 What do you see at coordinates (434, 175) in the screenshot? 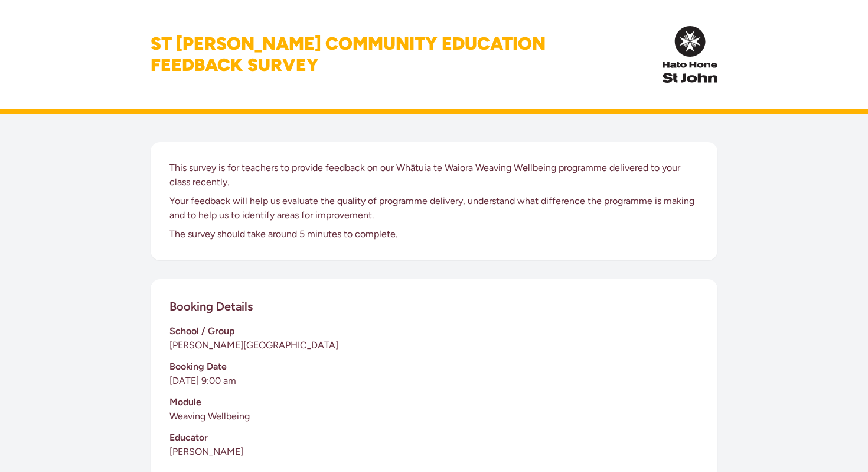
I see `p: This survey is for teachers to provide feedback on our Whātuia te Waiora Weaving W llbeing progra...` at bounding box center [434, 175].